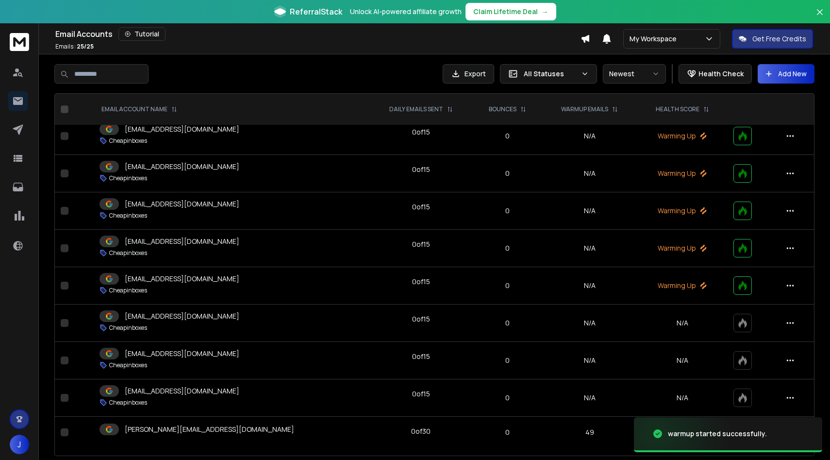  What do you see at coordinates (715, 74) in the screenshot?
I see `button: Health Check` at bounding box center [715, 74].